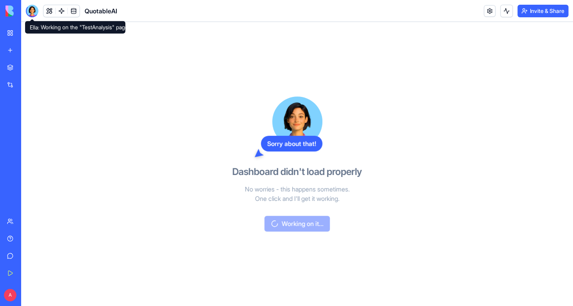 The height and width of the screenshot is (306, 573). What do you see at coordinates (101, 11) in the screenshot?
I see `span: QuotableAI` at bounding box center [101, 11].